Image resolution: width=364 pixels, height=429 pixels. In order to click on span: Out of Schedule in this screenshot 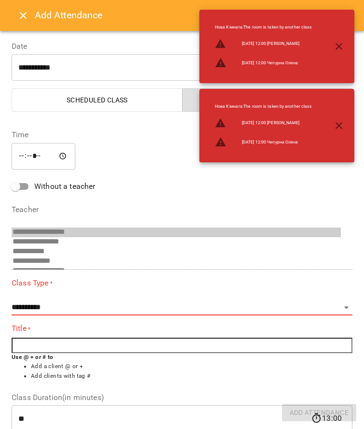, I will do `click(268, 100)`.